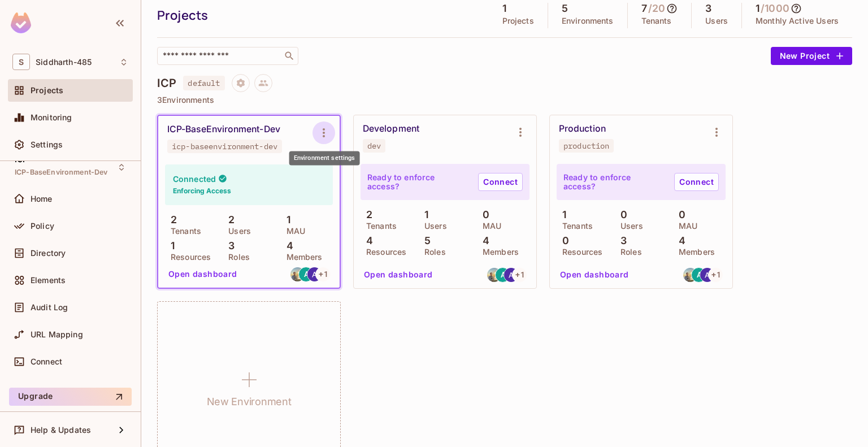 Image resolution: width=868 pixels, height=447 pixels. What do you see at coordinates (224, 130) in the screenshot?
I see `div: ICP-BaseEnvironment-Dev` at bounding box center [224, 130].